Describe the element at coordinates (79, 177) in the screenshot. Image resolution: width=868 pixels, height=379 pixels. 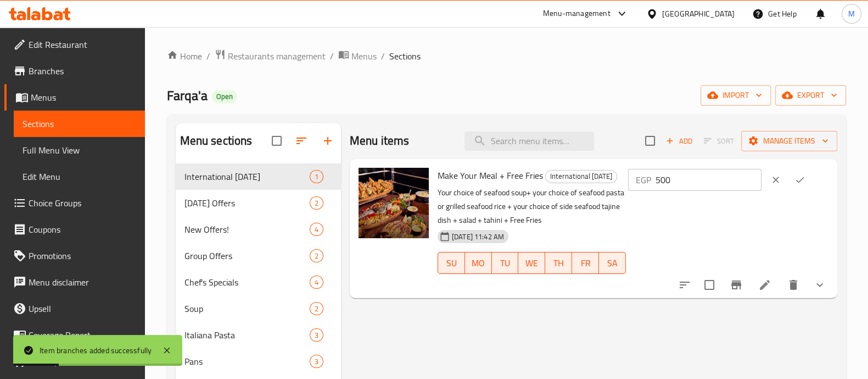
I see `a: Edit Menu` at that location.